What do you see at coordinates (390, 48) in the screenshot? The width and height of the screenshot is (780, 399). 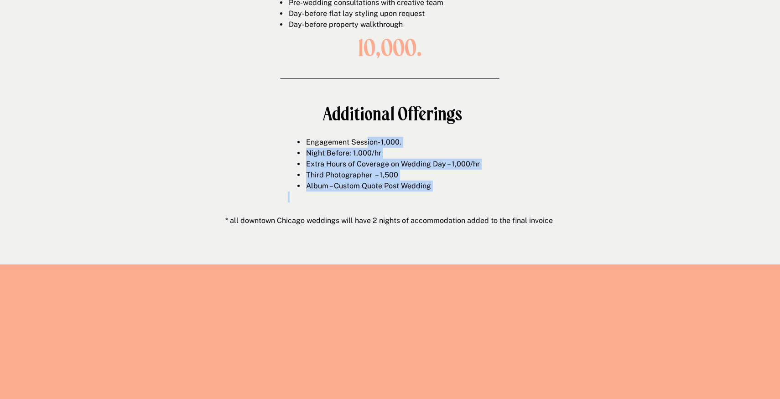 I see `h1: 10,000.` at bounding box center [390, 48].